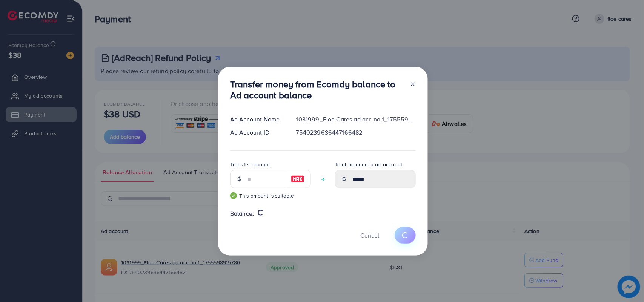 This screenshot has width=644, height=302. What do you see at coordinates (242, 213) in the screenshot?
I see `span: Balance:` at bounding box center [242, 213].